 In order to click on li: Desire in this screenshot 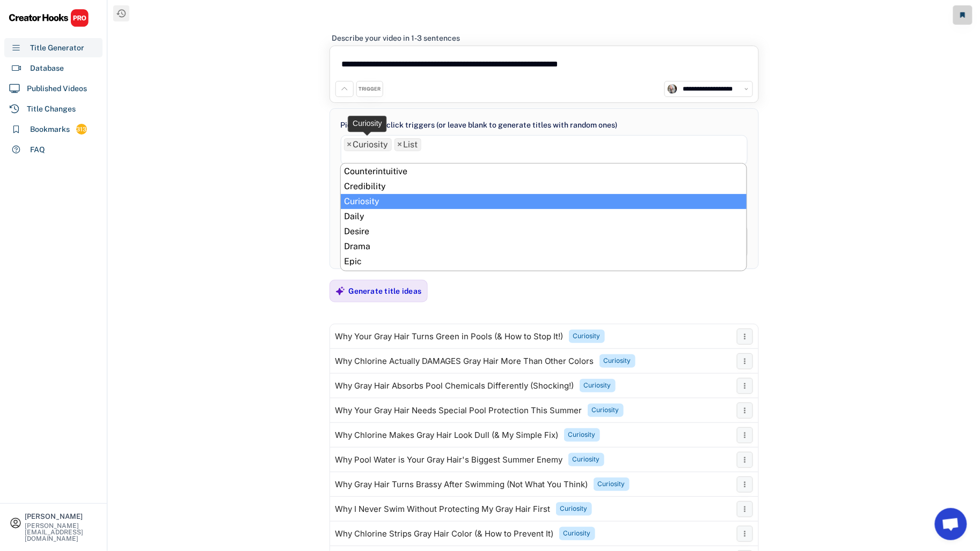, I will do `click(543, 232)`.